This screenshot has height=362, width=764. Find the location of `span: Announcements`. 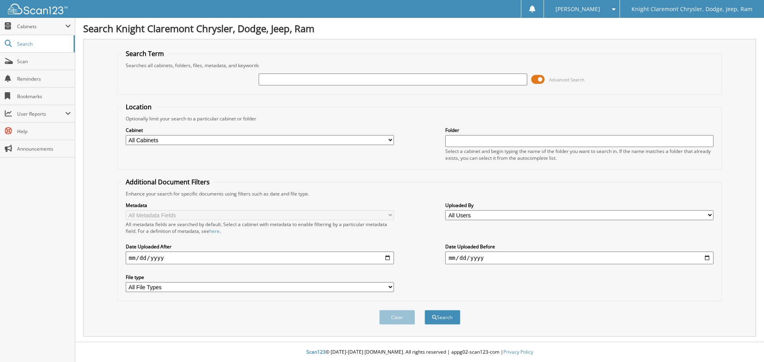

span: Announcements is located at coordinates (44, 149).